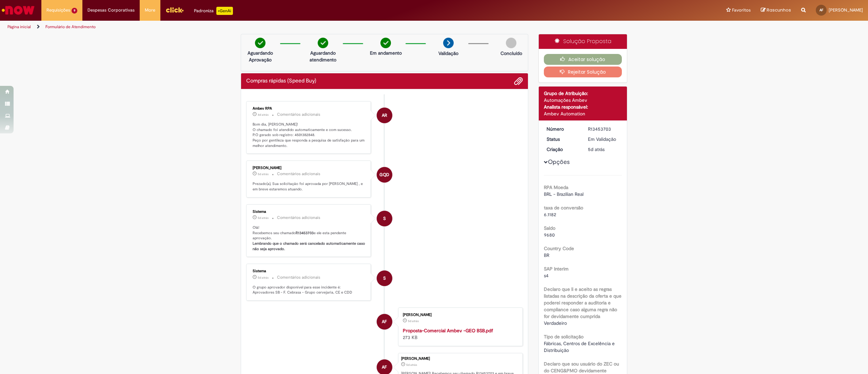  What do you see at coordinates (604, 129) in the screenshot?
I see `div: R13453703` at bounding box center [604, 129].